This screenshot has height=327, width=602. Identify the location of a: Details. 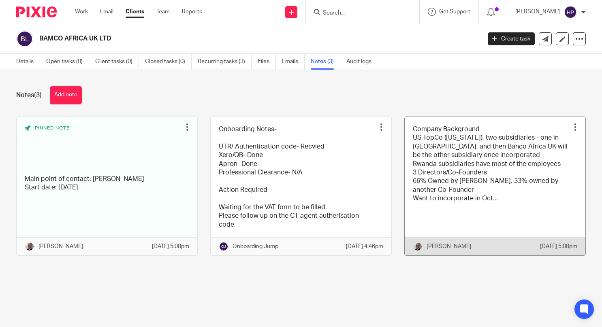
(28, 62).